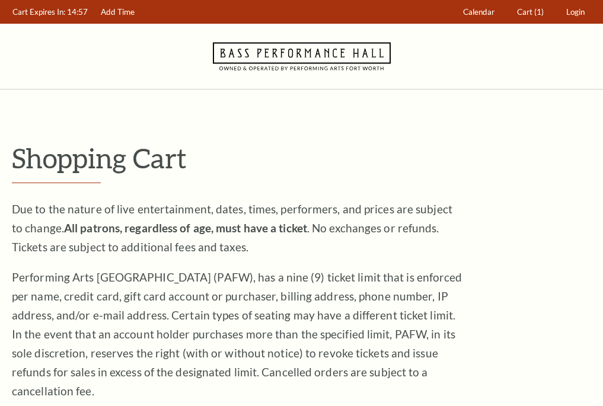 This screenshot has width=603, height=406. What do you see at coordinates (232, 228) in the screenshot?
I see `span: Due to the nature of live entertainment, dates, times, performers, and prices are subject to chan...` at bounding box center [232, 228].